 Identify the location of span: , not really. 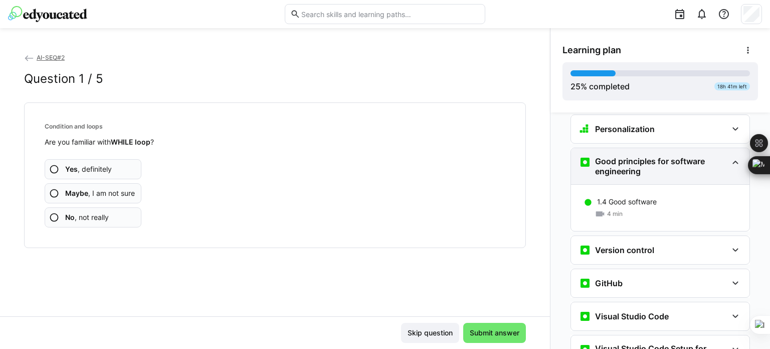
(87, 217).